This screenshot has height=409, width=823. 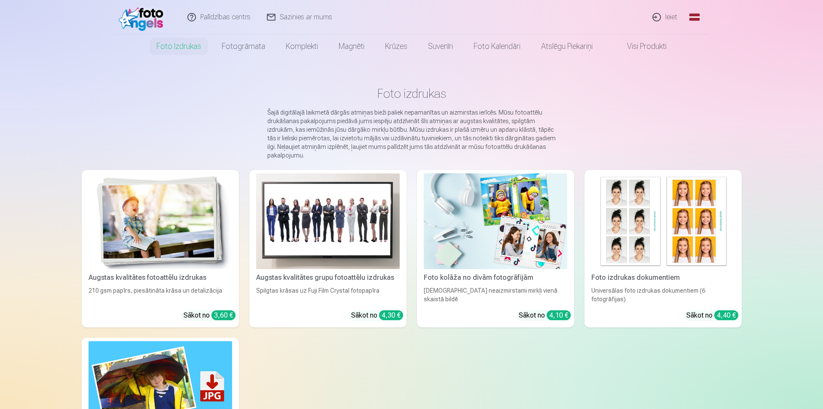 I want to click on div: 210 gsm papīrs, piesātināta krāsa un detalizācija, so click(x=160, y=295).